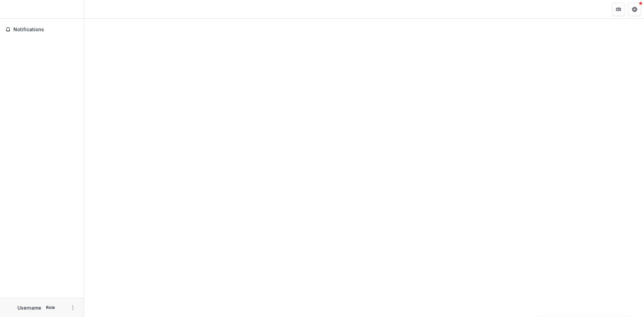  I want to click on button: Get Help, so click(634, 10).